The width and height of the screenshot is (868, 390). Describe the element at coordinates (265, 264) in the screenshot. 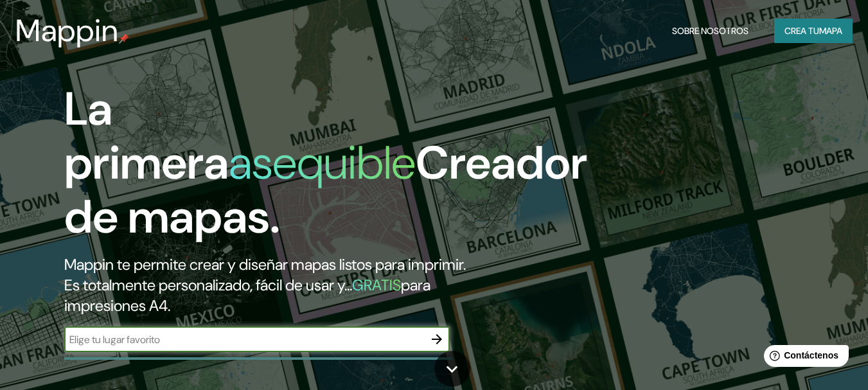

I see `font: Mappin te permite crear y diseñar mapas listos para imprimir.` at that location.